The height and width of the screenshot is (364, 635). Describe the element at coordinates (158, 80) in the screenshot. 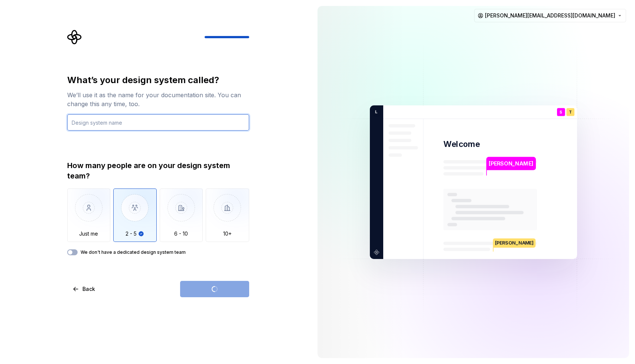

I see `div: What’s your design system called?` at that location.